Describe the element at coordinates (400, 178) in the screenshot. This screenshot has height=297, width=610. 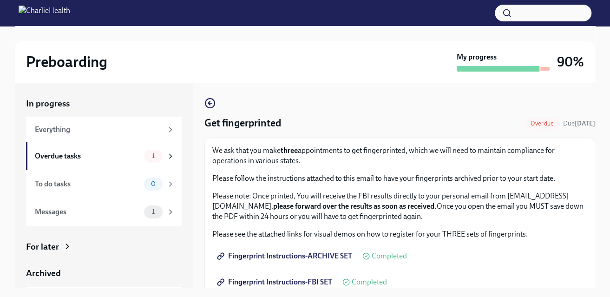
I see `p: Please follow the instructions attached to this email to have your fingerprints archived prior to...` at that location.